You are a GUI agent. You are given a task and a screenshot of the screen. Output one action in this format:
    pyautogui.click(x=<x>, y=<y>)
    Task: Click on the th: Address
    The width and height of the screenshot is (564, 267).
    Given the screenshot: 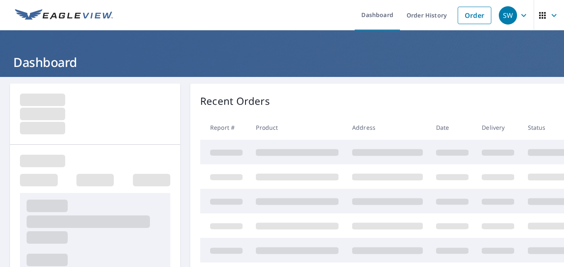 What is the action you would take?
    pyautogui.click(x=388, y=127)
    